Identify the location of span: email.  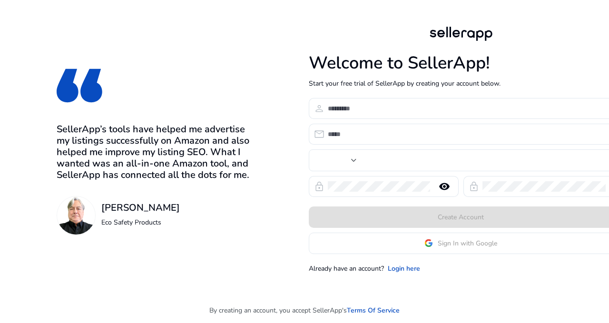
(319, 134).